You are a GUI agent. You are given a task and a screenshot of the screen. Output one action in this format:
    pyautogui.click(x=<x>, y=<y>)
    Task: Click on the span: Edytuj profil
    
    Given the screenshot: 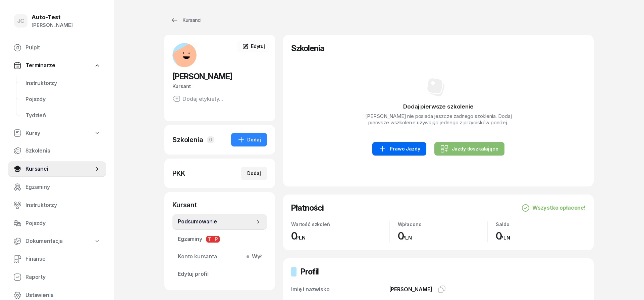 What is the action you would take?
    pyautogui.click(x=220, y=274)
    